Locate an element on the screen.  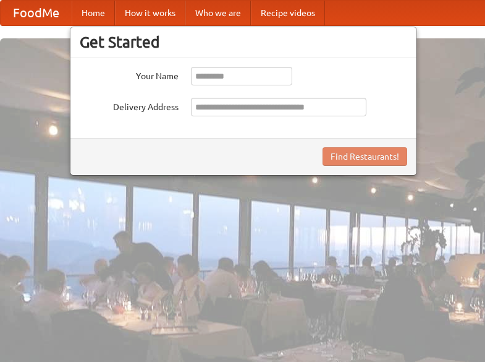
a: FoodMe is located at coordinates (36, 13).